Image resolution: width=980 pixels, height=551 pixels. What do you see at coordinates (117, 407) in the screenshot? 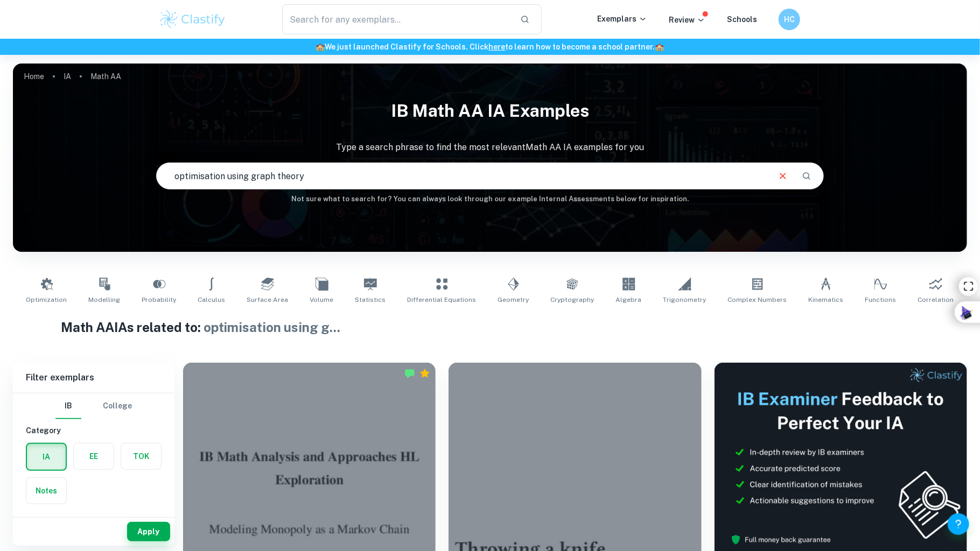
I see `button: College` at bounding box center [117, 407].